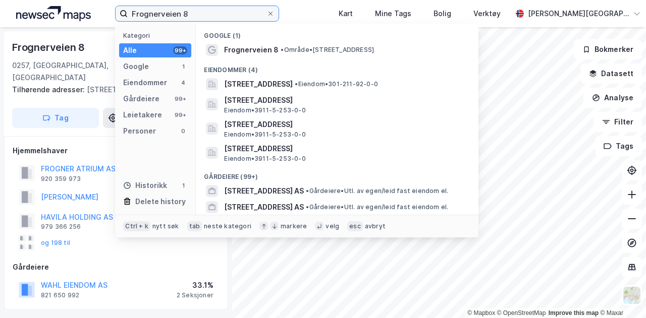 Image resolution: width=646 pixels, height=318 pixels. Describe the element at coordinates (573, 313) in the screenshot. I see `a: Improve this map` at that location.